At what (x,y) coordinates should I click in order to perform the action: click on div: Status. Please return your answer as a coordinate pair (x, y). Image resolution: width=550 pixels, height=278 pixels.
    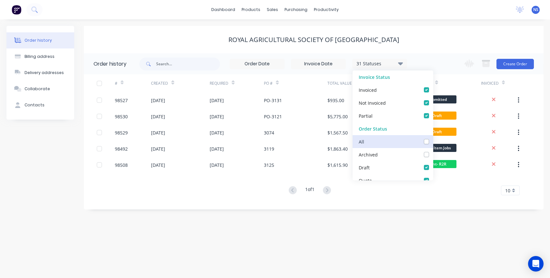
    Looking at the image, I should click on (450, 83).